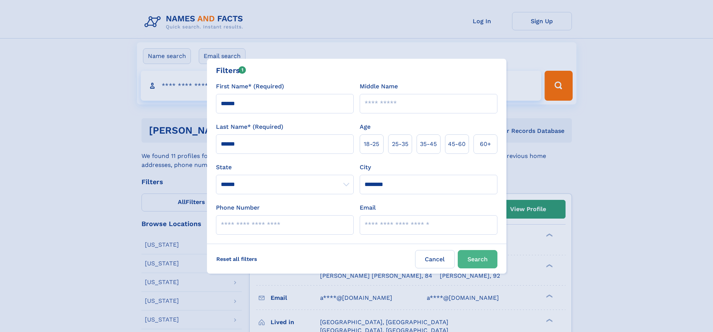 Image resolution: width=713 pixels, height=332 pixels. I want to click on label: Phone Number, so click(238, 208).